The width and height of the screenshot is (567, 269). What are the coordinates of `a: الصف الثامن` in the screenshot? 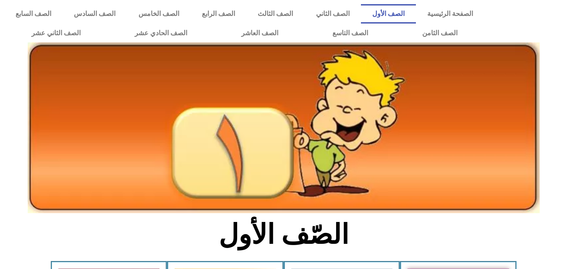 It's located at (439, 33).